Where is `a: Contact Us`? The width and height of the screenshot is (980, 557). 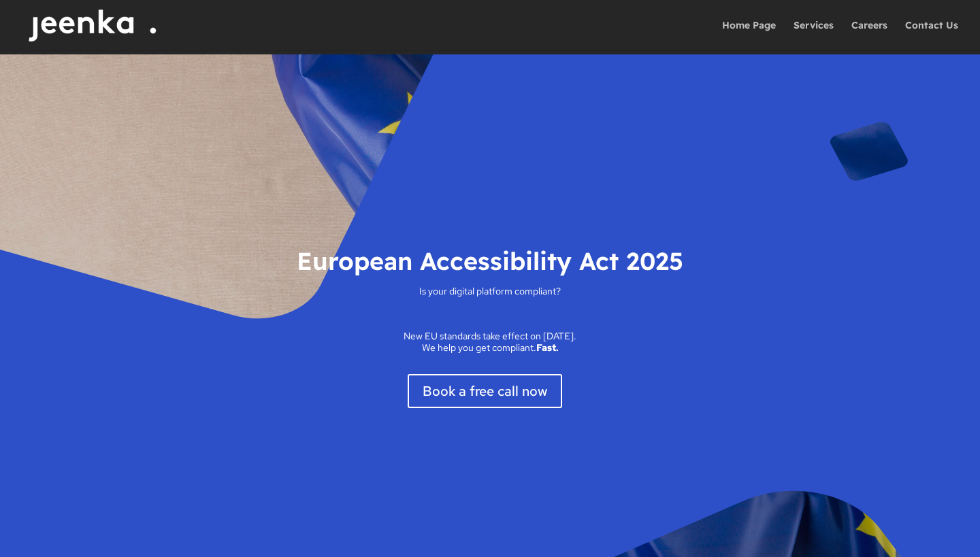
a: Contact Us is located at coordinates (932, 36).